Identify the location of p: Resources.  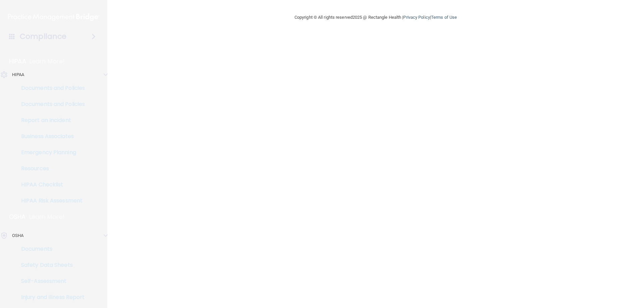
(50, 169).